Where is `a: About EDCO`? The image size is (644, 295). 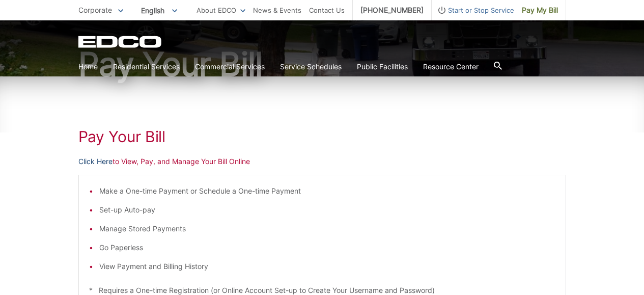
a: About EDCO is located at coordinates (221, 11).